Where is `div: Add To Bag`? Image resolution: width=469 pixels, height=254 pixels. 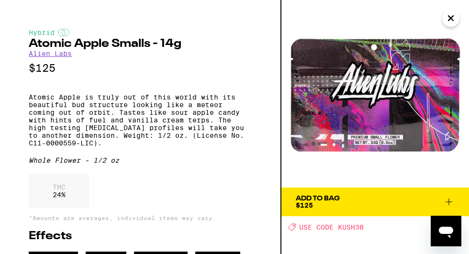 div: Add To Bag is located at coordinates (318, 199).